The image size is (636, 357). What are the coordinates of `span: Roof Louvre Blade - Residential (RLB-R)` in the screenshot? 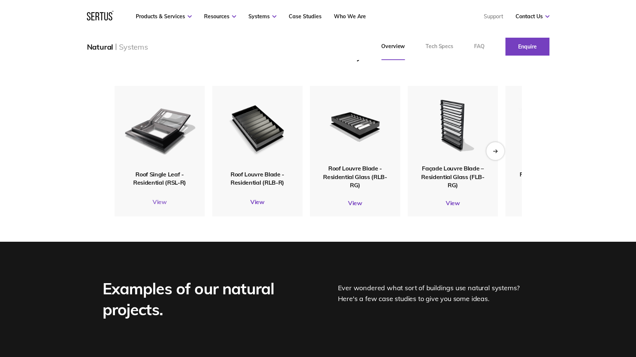 It's located at (257, 178).